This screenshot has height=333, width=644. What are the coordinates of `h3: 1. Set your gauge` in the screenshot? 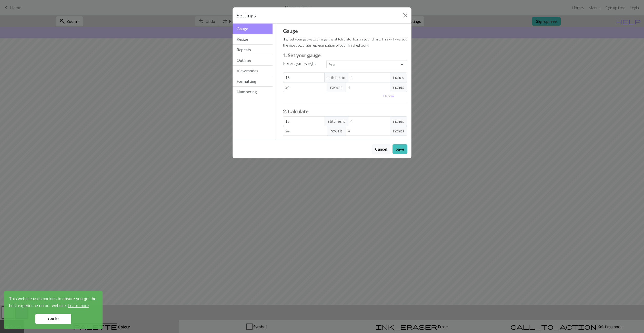 It's located at (345, 55).